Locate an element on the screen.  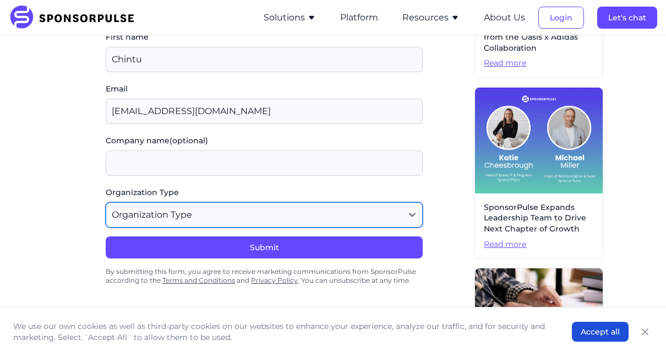
span: Terms and Conditions is located at coordinates (199, 280).